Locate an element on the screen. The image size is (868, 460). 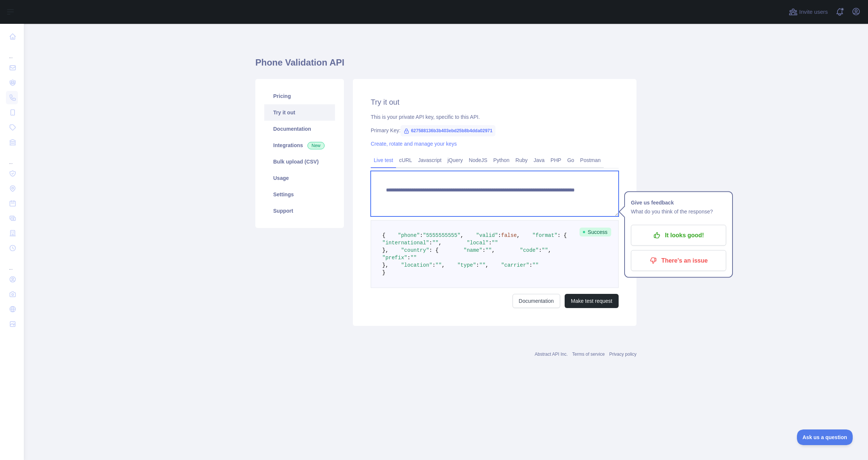
a: Pricing is located at coordinates (300, 96).